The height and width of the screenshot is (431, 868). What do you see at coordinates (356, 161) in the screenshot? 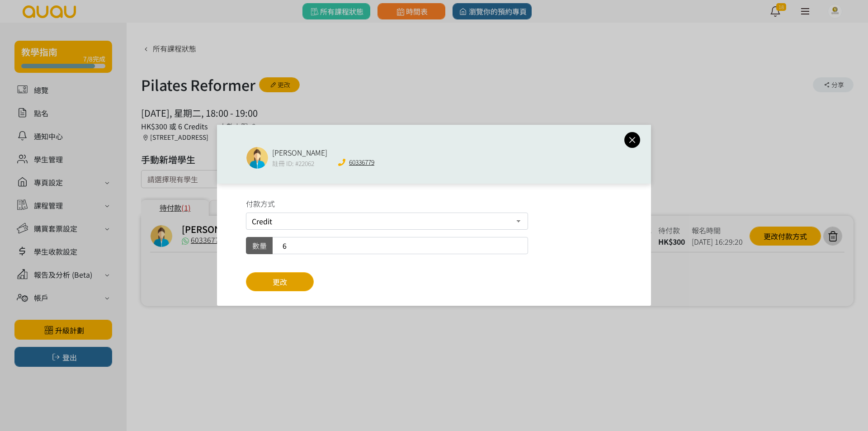
I see `a: 60336779` at bounding box center [356, 161].